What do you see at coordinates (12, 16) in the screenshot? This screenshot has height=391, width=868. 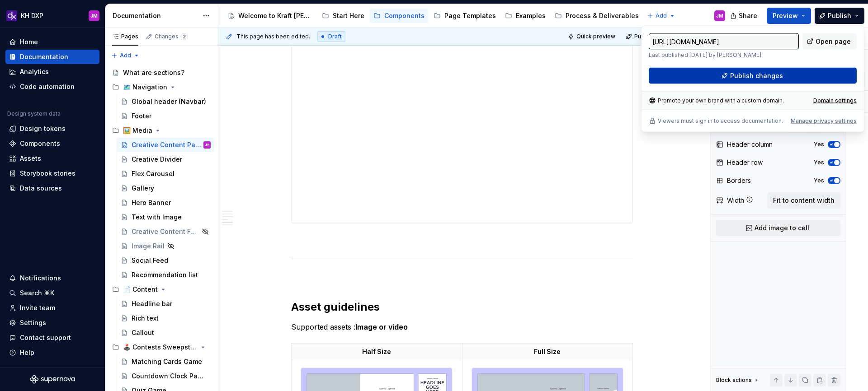 I see `img: 0784b2da-6f85-42e6-8793-4468946223dc.png` at bounding box center [12, 16].